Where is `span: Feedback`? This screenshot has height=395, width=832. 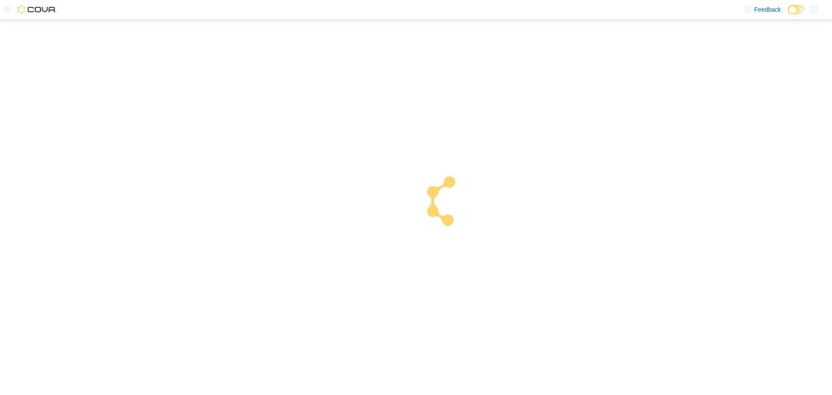
span: Feedback is located at coordinates (767, 10).